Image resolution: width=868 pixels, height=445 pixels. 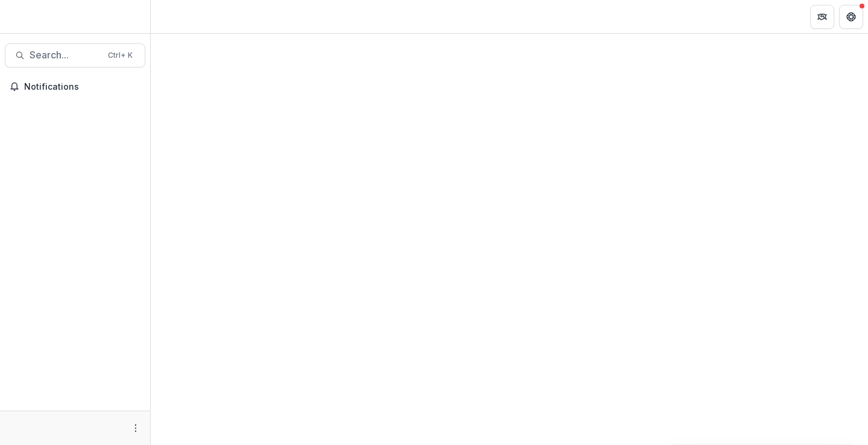 I want to click on button: Notifications, so click(x=74, y=87).